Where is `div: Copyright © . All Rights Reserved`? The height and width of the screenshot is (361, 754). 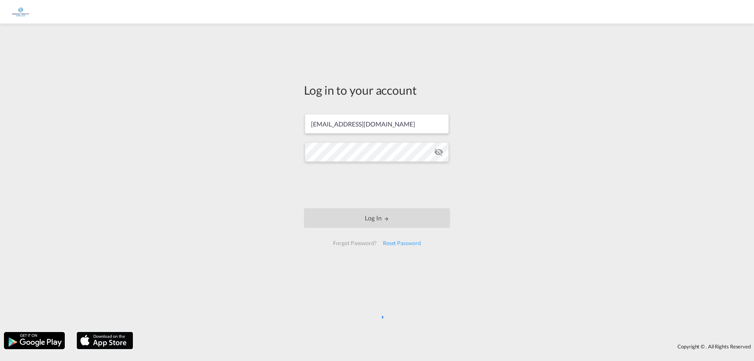
div: Copyright © . All Rights Reserved is located at coordinates (445, 346).